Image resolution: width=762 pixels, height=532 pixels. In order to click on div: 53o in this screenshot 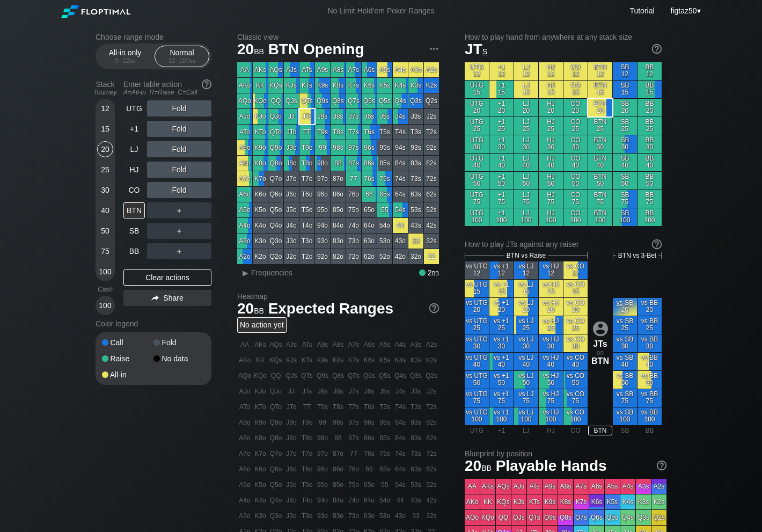, I will do `click(384, 241)`.